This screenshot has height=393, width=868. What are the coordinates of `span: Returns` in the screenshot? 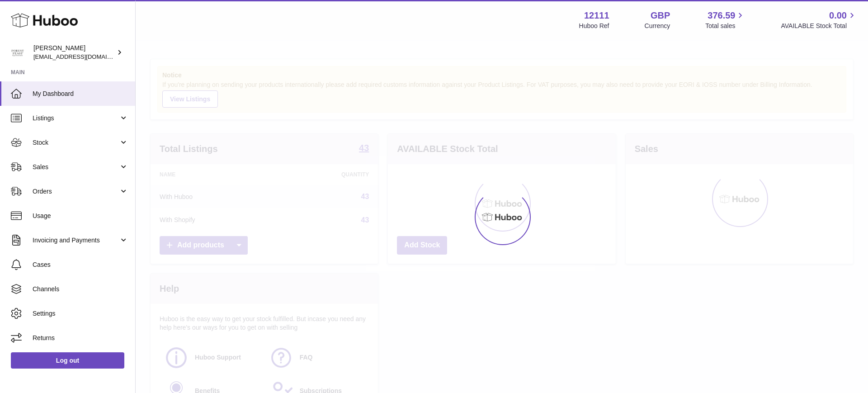 It's located at (80, 338).